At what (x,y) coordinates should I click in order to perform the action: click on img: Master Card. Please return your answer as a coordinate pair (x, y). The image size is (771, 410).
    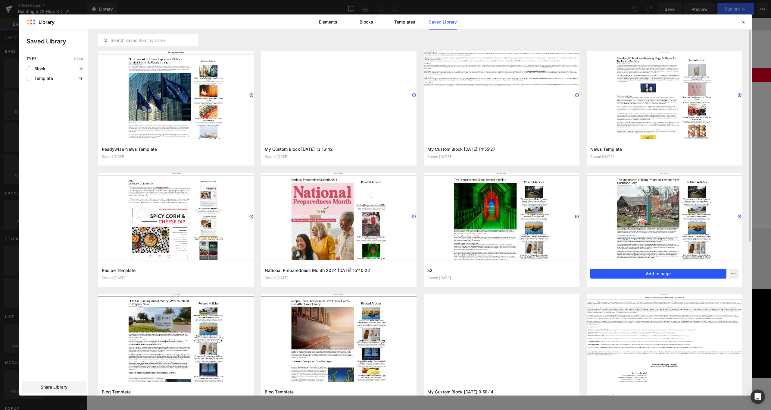
    Looking at the image, I should click on (450, 313).